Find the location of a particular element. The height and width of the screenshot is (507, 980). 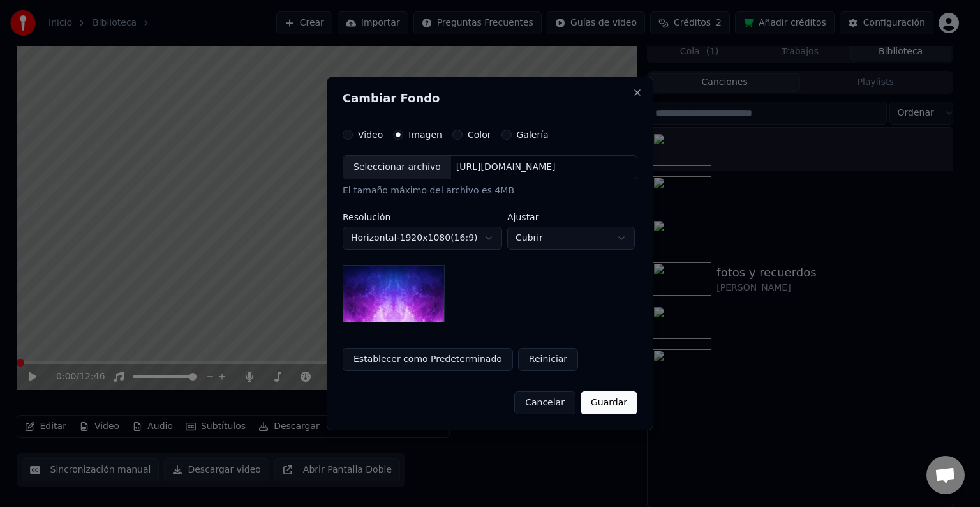

label: Imagen is located at coordinates (425, 135).